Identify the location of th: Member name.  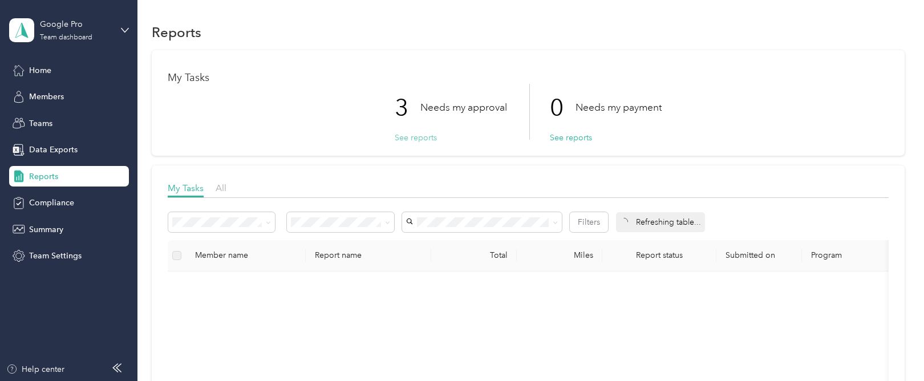
(246, 256).